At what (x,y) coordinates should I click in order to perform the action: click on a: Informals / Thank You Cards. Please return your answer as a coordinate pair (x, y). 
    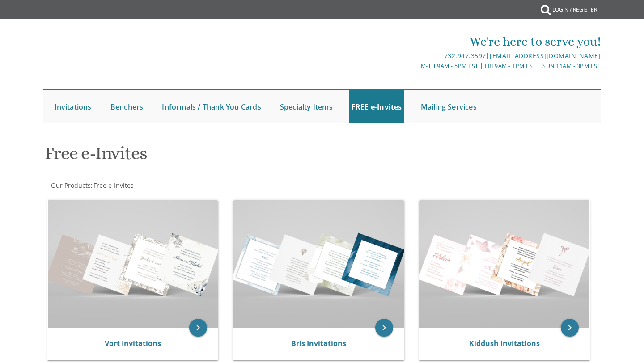
    Looking at the image, I should click on (211, 107).